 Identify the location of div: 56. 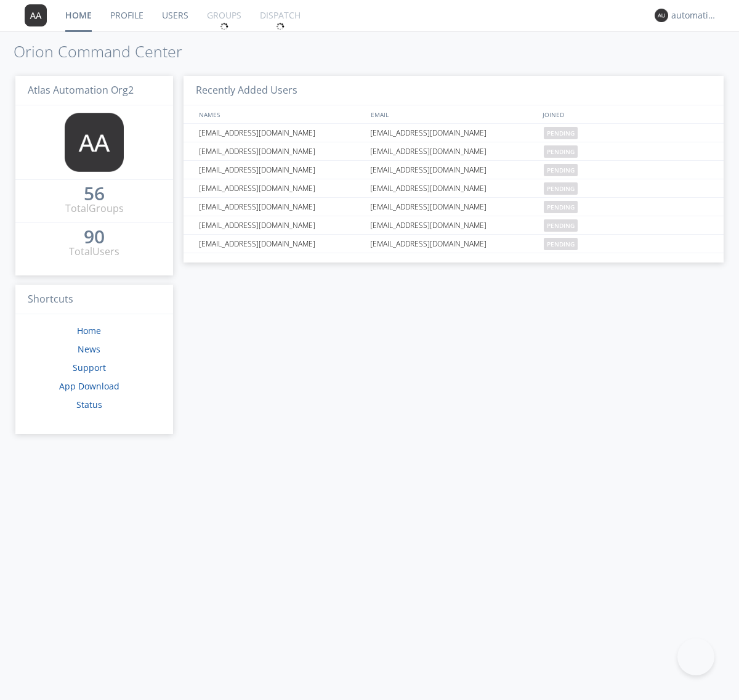
(94, 194).